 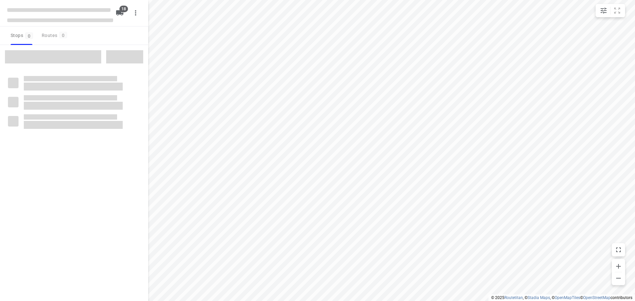 I want to click on a: OpenStreetMap, so click(x=597, y=298).